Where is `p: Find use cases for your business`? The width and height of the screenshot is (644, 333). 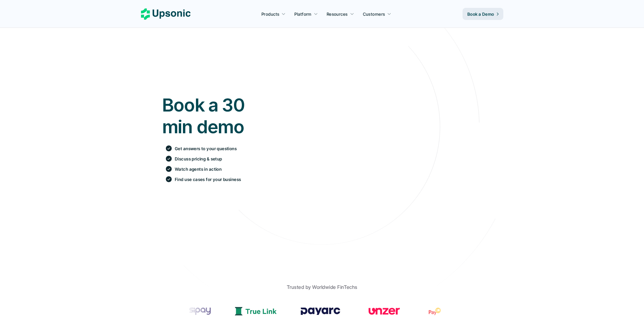 p: Find use cases for your business is located at coordinates (208, 179).